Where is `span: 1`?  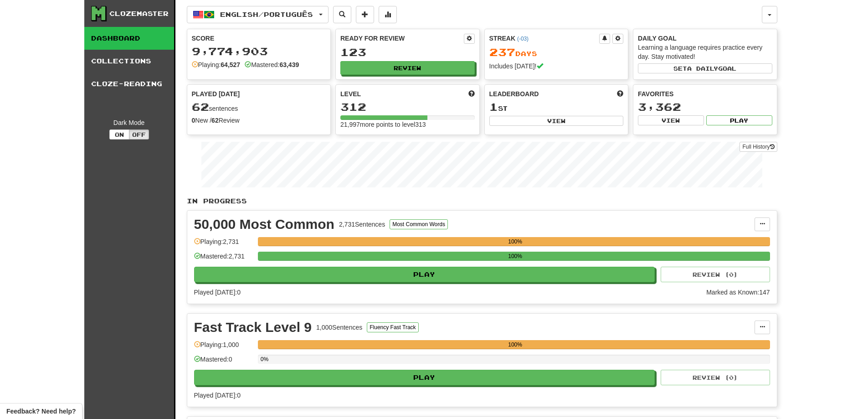
span: 1 is located at coordinates (494, 107).